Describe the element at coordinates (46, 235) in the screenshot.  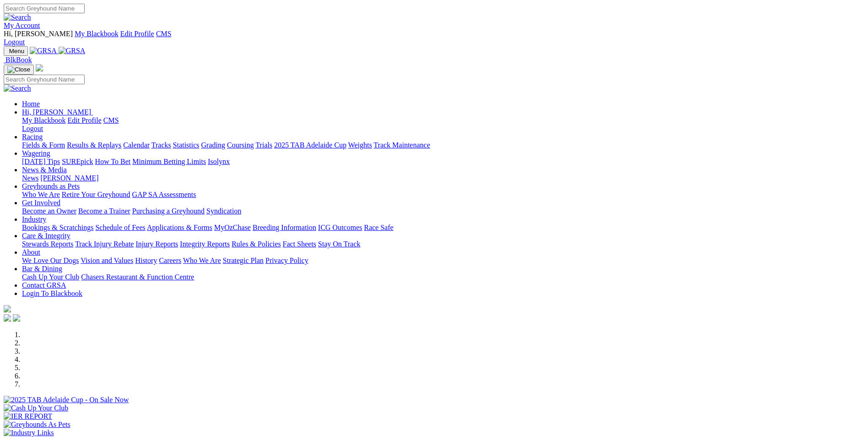
I see `a: Care & Integrity` at that location.